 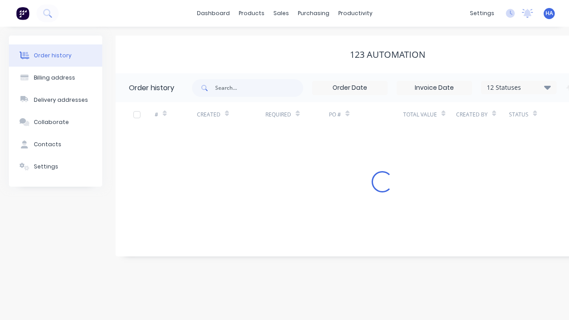 What do you see at coordinates (549, 13) in the screenshot?
I see `span: HA` at bounding box center [549, 13].